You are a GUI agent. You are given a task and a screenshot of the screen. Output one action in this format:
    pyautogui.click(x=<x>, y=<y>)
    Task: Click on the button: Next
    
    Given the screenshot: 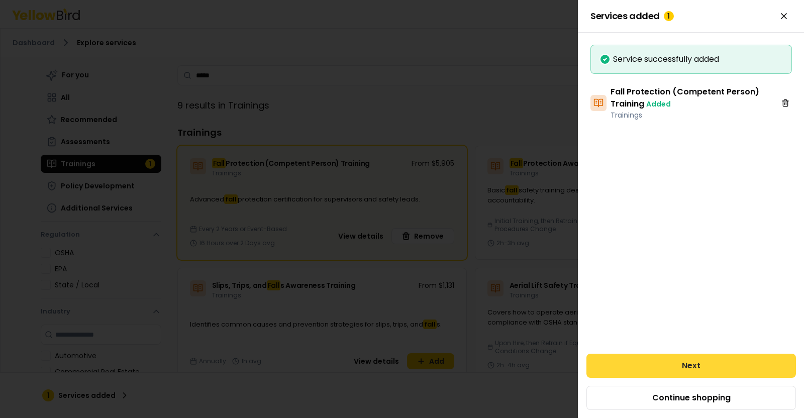 What is the action you would take?
    pyautogui.click(x=691, y=366)
    